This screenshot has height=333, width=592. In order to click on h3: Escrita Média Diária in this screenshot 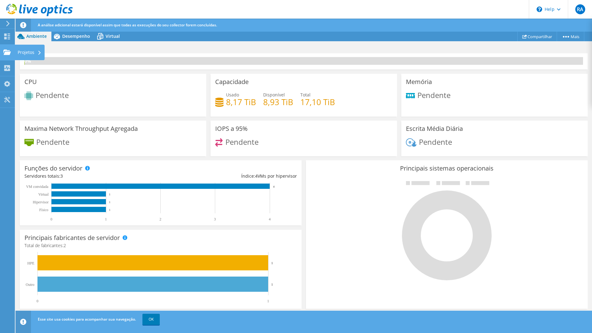, I will do `click(435, 129)`.